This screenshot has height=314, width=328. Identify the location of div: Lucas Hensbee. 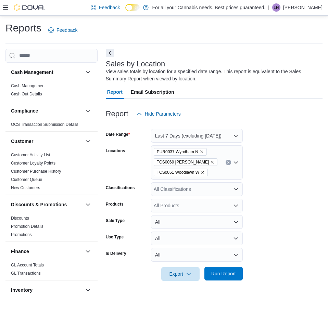
(276, 8).